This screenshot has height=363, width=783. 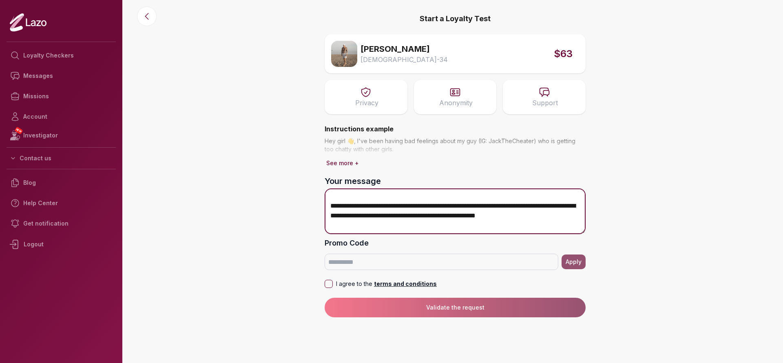 What do you see at coordinates (19, 130) in the screenshot?
I see `span: NEW` at bounding box center [19, 130].